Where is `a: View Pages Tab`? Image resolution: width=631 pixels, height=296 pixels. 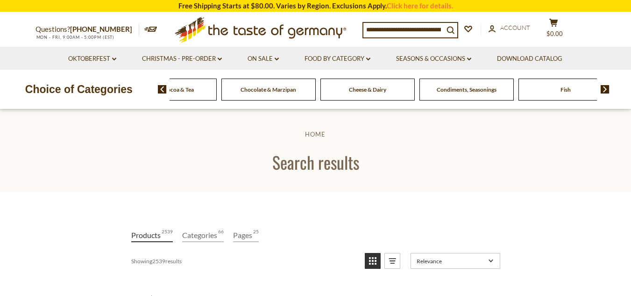
a: View Pages Tab is located at coordinates (246, 235).